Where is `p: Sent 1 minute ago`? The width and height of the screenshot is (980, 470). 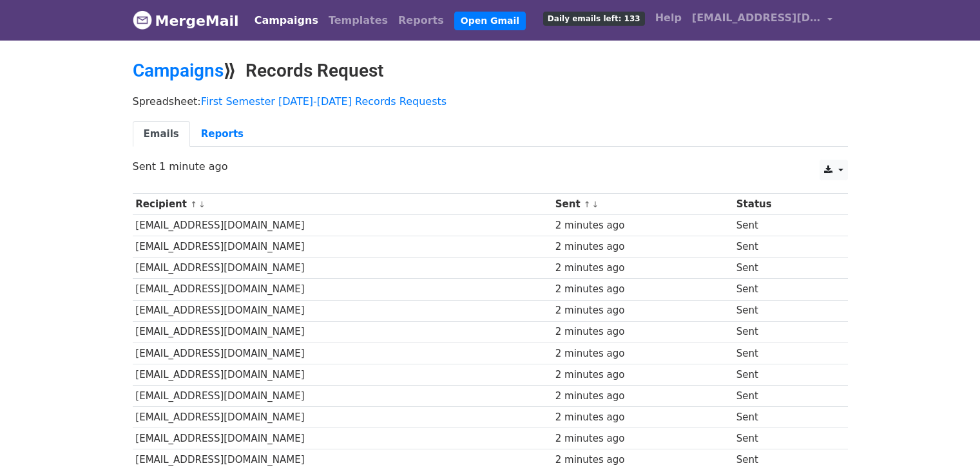
p: Sent 1 minute ago is located at coordinates (490, 166).